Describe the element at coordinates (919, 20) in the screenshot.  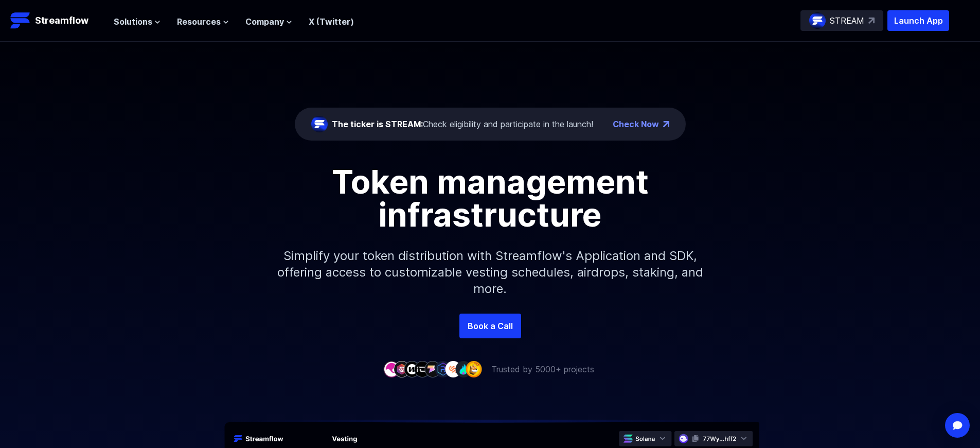
I see `a: Launch App` at that location.